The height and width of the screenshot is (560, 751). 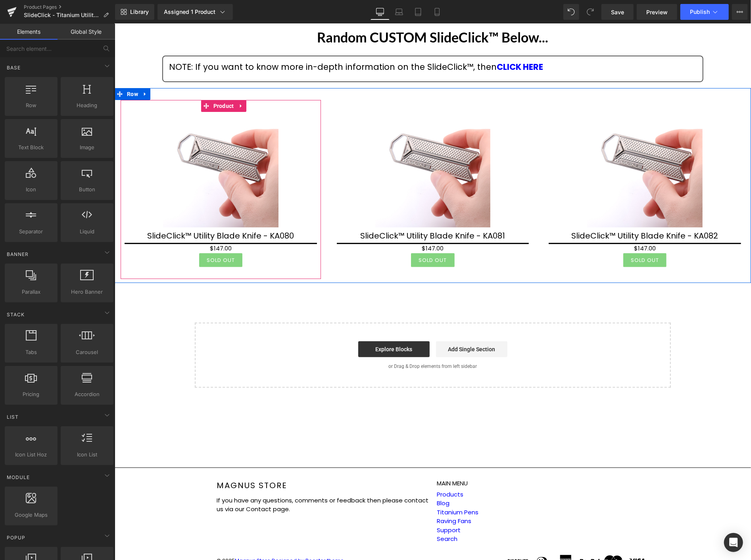 What do you see at coordinates (139, 12) in the screenshot?
I see `span: Library` at bounding box center [139, 12].